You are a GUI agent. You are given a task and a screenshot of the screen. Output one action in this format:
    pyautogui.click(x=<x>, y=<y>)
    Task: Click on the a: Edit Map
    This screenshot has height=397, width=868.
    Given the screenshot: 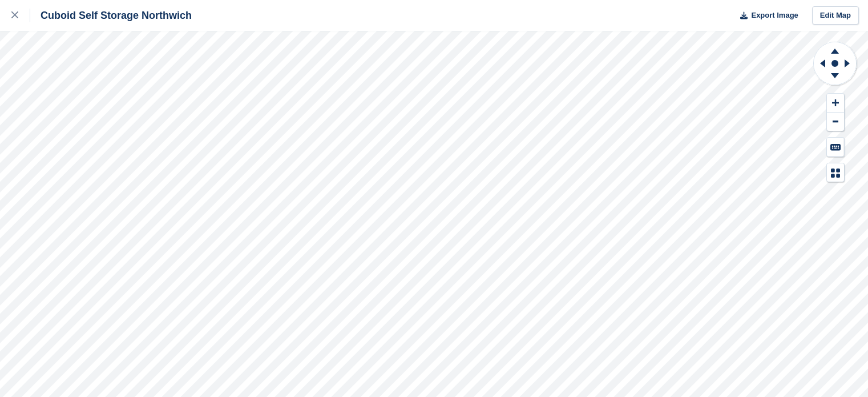 What is the action you would take?
    pyautogui.click(x=836, y=15)
    